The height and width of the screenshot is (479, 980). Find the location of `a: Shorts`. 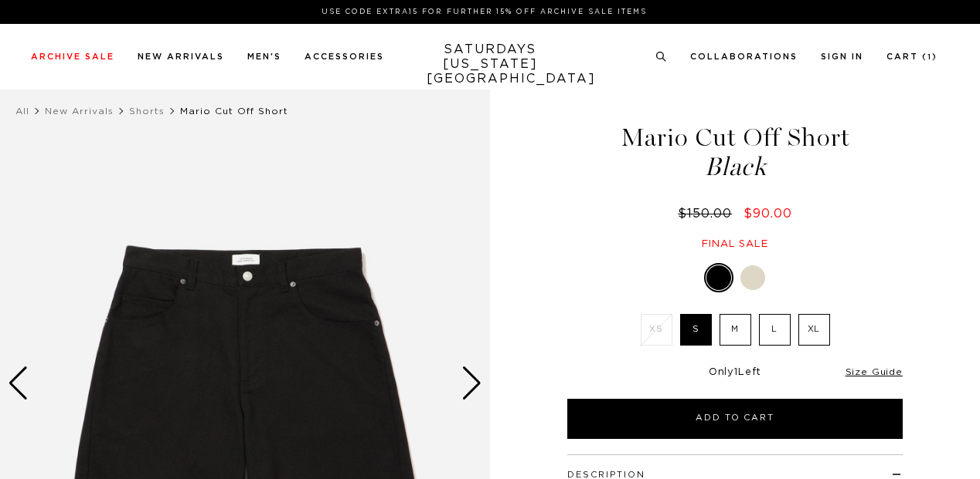

a: Shorts is located at coordinates (147, 111).